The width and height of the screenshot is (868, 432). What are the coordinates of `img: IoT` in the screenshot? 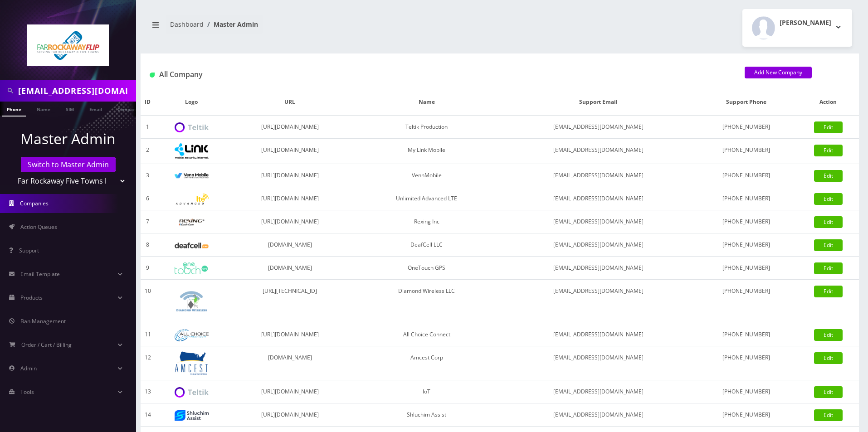 It's located at (191, 392).